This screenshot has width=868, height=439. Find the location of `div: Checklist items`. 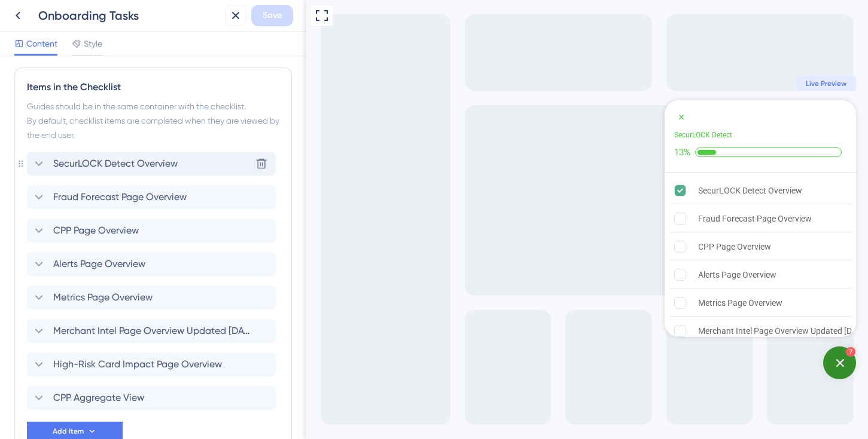

div: Checklist items is located at coordinates (454, 256).